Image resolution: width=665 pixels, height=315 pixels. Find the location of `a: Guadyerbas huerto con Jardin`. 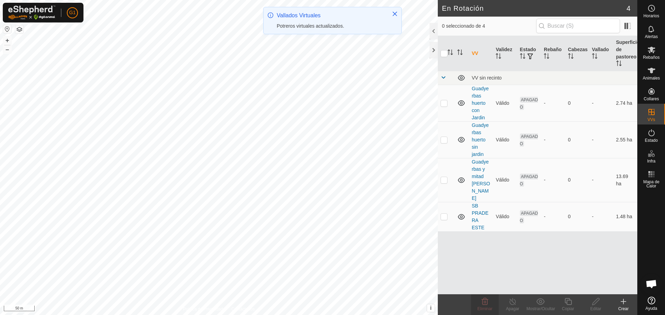

a: Guadyerbas huerto con Jardin is located at coordinates (480, 103).